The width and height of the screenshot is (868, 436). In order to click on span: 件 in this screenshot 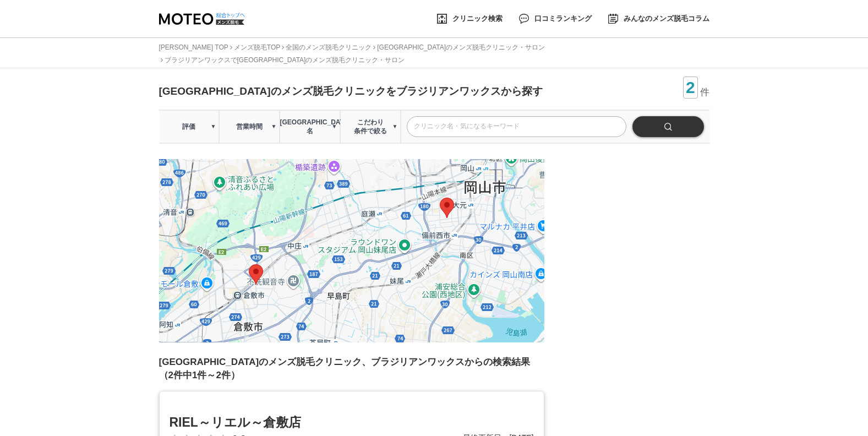, I will do `click(705, 92)`.